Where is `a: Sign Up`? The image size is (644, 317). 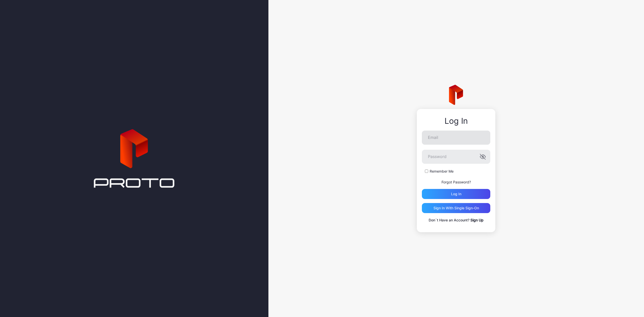
a: Sign Up is located at coordinates (478, 220).